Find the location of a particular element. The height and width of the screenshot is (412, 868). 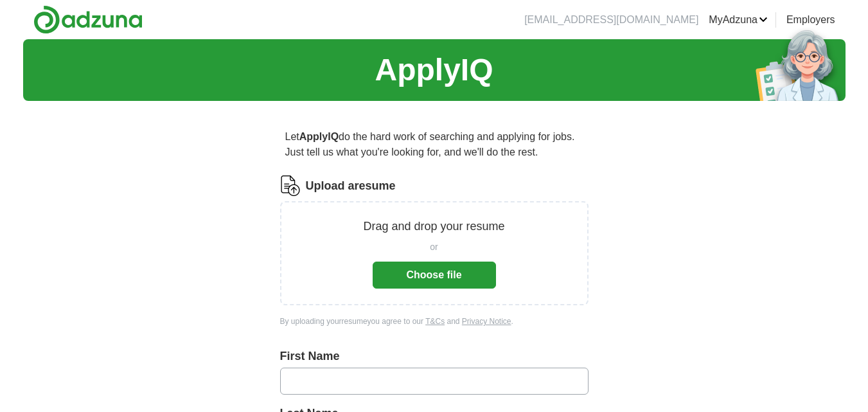

label: First Name is located at coordinates (434, 356).